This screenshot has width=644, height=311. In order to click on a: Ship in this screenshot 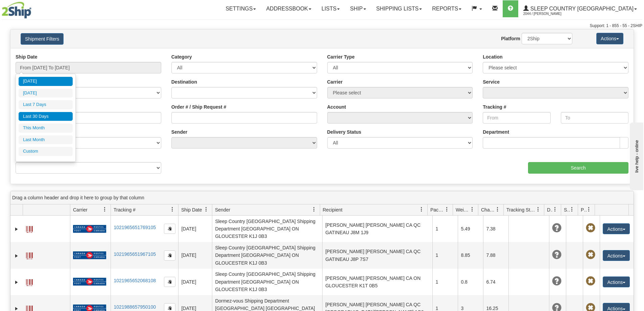, I will do `click(358, 9)`.